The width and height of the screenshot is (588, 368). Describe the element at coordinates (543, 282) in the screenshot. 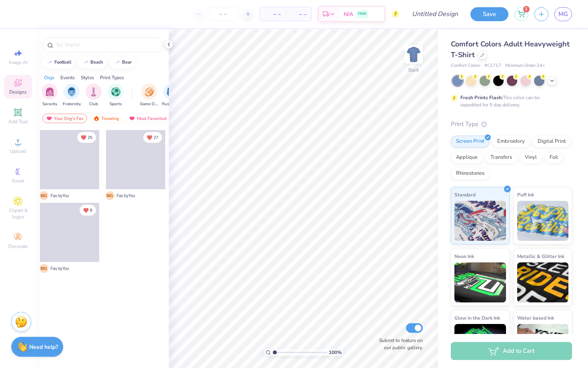

I see `img: Metallic & Glitter Ink` at that location.